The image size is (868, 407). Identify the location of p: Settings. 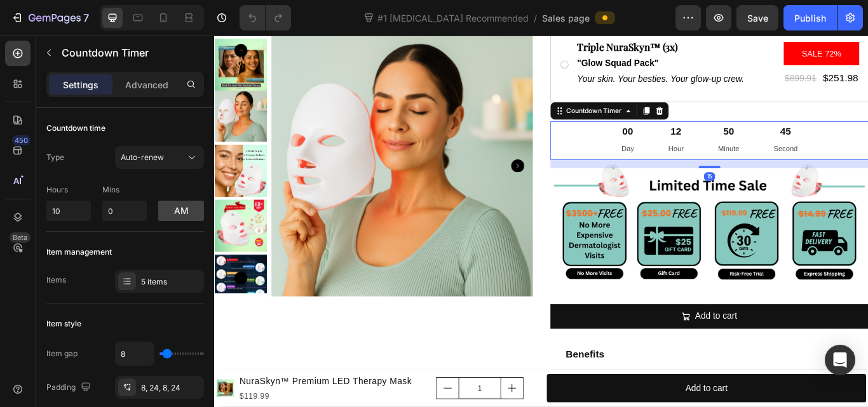
(81, 84).